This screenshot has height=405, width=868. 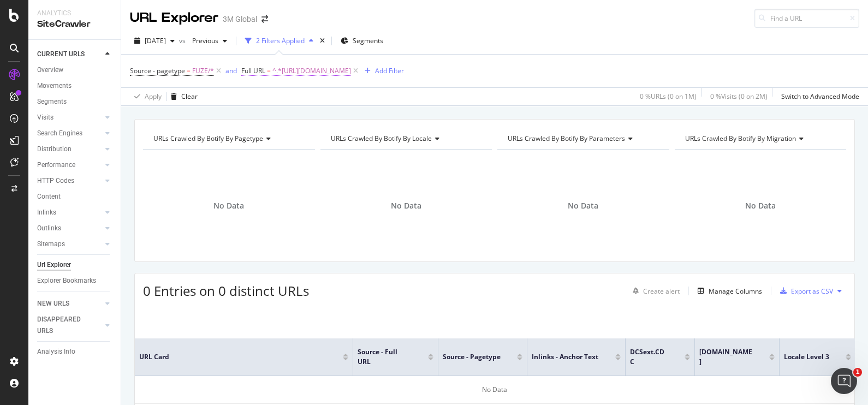 I want to click on div: Overview, so click(x=50, y=70).